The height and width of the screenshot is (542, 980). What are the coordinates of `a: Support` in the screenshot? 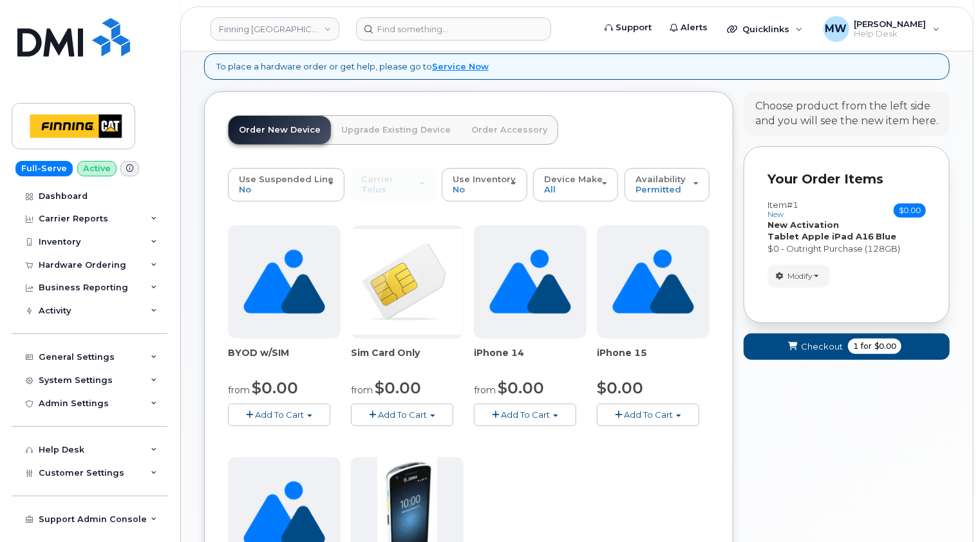 It's located at (628, 28).